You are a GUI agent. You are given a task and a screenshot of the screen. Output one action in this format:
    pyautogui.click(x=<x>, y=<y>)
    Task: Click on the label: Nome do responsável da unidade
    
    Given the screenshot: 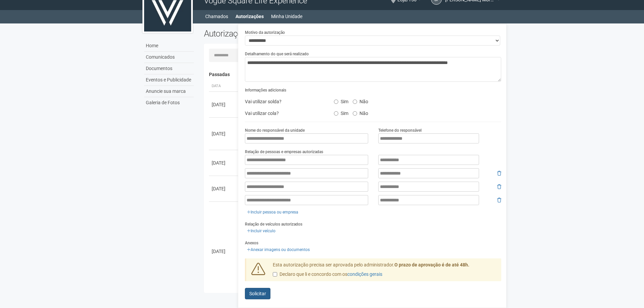 What is the action you would take?
    pyautogui.click(x=275, y=131)
    